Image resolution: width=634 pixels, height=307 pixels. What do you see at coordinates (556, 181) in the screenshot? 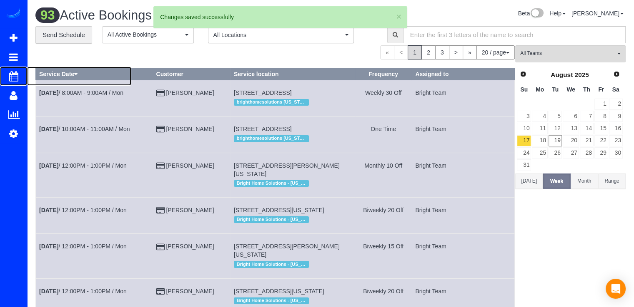
I see `button: Week` at bounding box center [556, 181].